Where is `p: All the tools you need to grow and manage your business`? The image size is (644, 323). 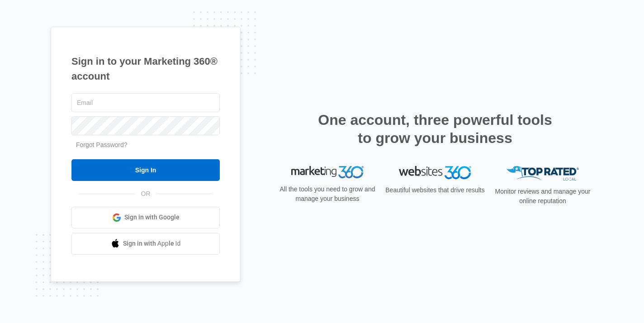 p: All the tools you need to grow and manage your business is located at coordinates (327, 194).